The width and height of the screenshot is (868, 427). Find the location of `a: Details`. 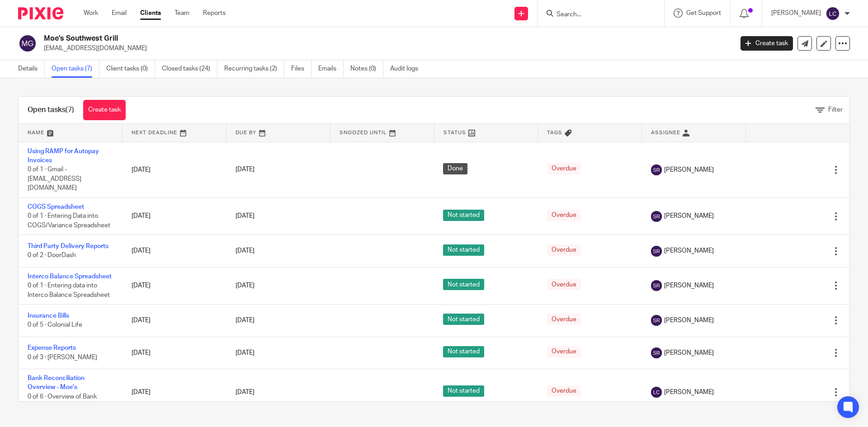

a: Details is located at coordinates (31, 69).